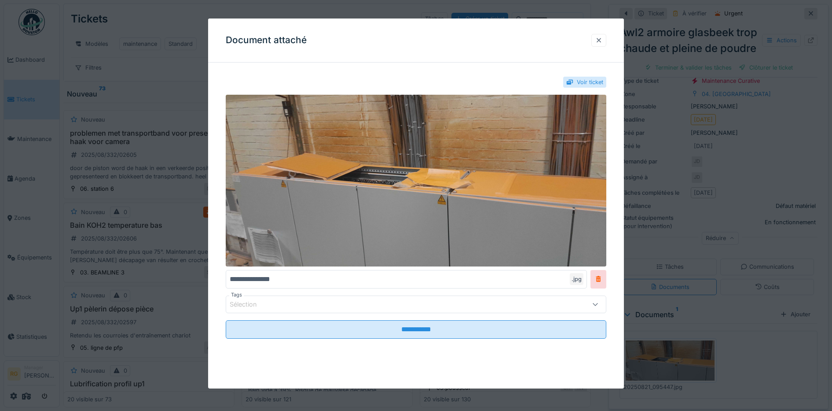  I want to click on div: Voir ticket, so click(590, 82).